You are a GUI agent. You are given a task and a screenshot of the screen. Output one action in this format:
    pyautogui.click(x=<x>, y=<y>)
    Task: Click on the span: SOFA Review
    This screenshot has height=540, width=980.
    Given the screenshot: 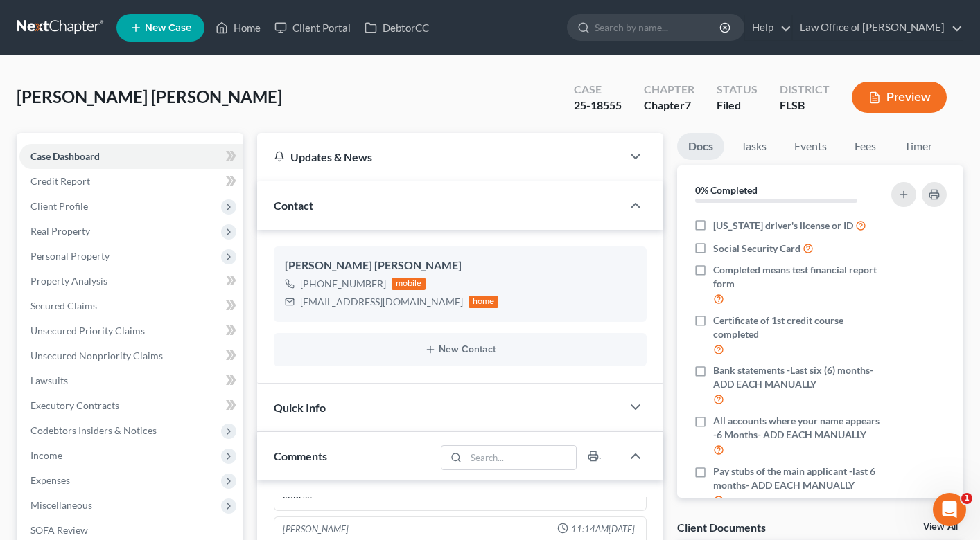 What is the action you would take?
    pyautogui.click(x=59, y=530)
    